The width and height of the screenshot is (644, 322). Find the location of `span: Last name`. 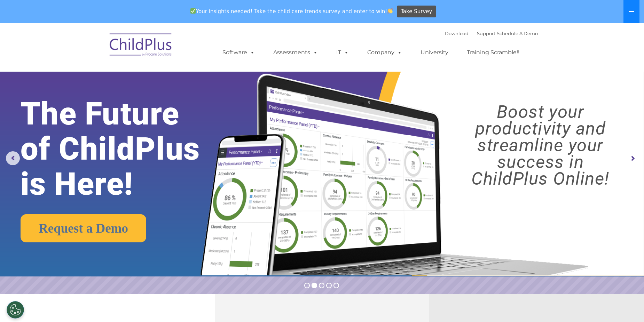

span: Last name is located at coordinates (107, 49).